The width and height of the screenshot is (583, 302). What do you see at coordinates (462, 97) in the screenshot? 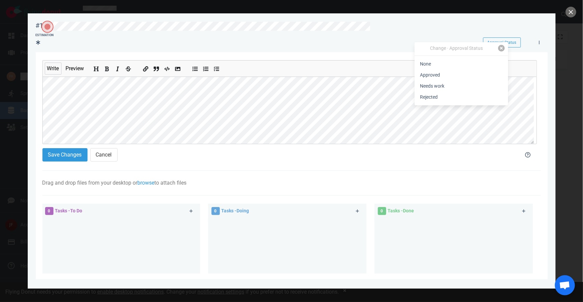
I see `a: Rejected` at bounding box center [462, 97].